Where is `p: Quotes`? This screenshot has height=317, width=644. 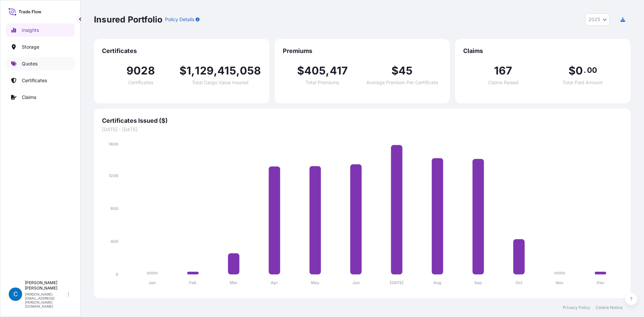
p: Quotes is located at coordinates (30, 64).